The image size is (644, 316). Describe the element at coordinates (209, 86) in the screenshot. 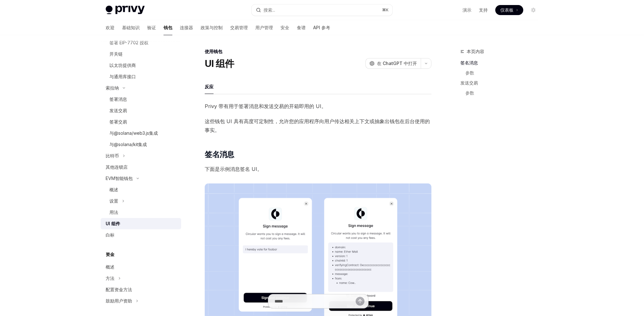

I see `button: 反应` at that location.